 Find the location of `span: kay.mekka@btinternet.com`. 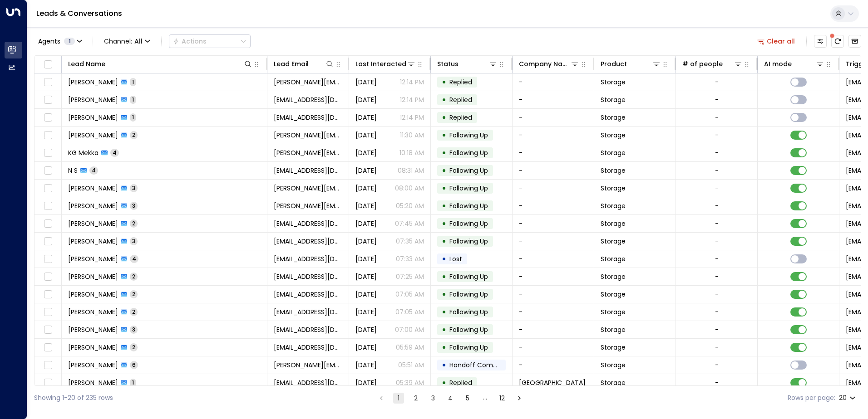

span: kay.mekka@btinternet.com is located at coordinates (308, 153).